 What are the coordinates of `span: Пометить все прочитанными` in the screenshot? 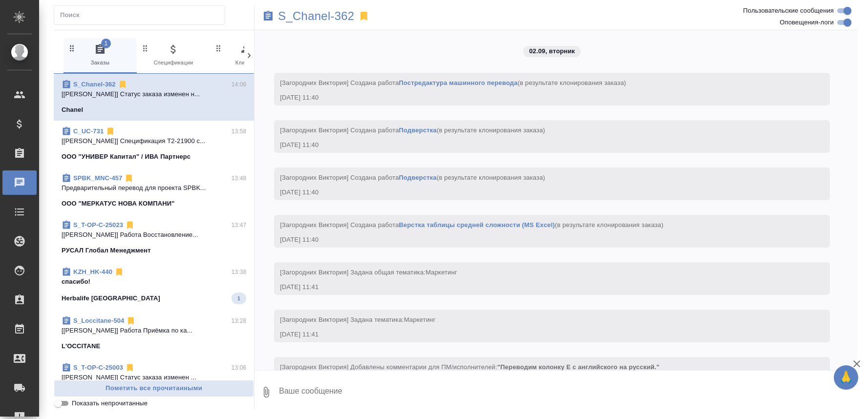 It's located at (154, 388).